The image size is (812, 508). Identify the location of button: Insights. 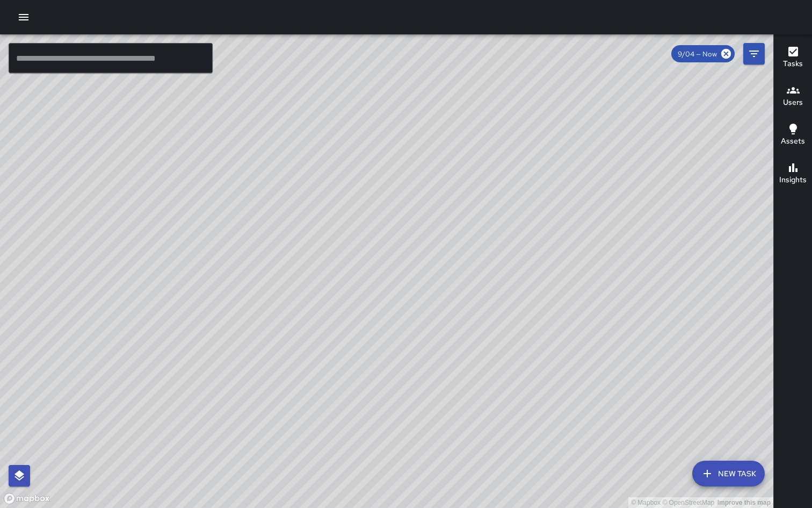
(793, 174).